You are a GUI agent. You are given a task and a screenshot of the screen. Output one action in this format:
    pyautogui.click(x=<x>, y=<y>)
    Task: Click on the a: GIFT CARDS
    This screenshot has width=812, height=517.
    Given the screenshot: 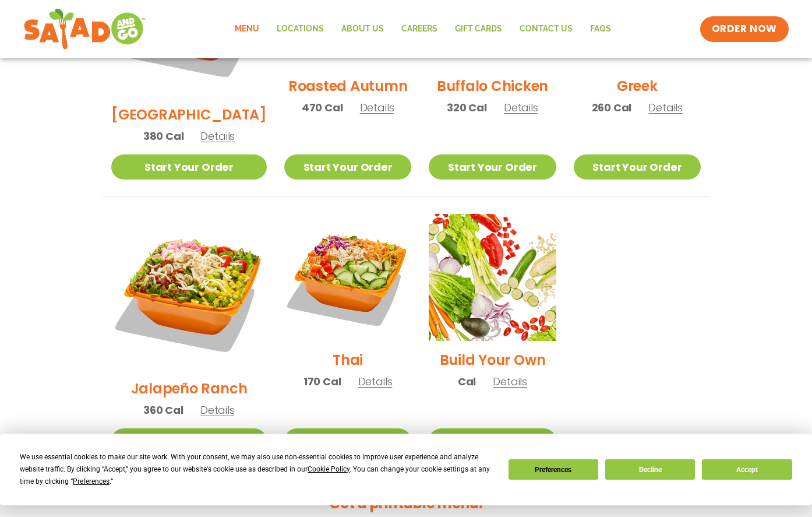 What is the action you would take?
    pyautogui.click(x=478, y=29)
    